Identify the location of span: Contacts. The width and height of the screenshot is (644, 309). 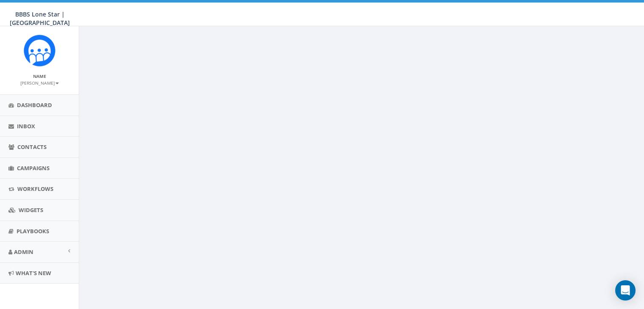
(32, 147).